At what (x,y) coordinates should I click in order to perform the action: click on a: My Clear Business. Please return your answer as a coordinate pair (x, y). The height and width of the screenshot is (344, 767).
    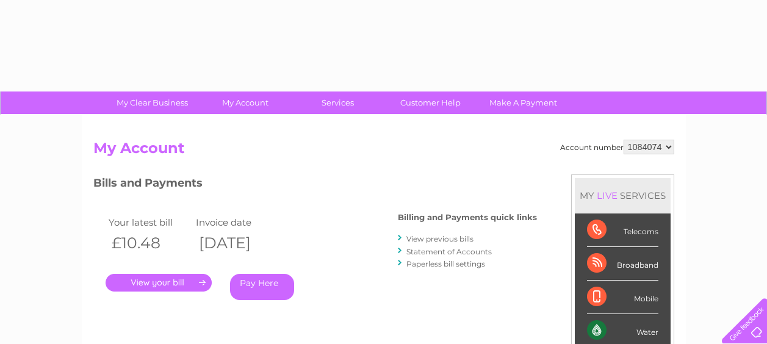
    Looking at the image, I should click on (152, 102).